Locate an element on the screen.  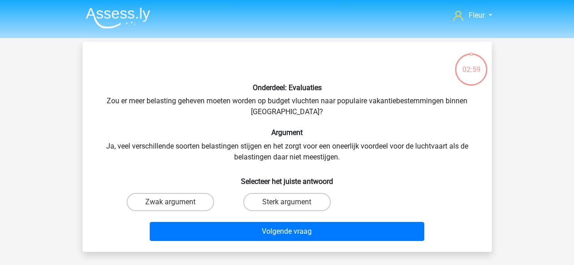
h6: Onderdeel: Evaluaties is located at coordinates (287, 88).